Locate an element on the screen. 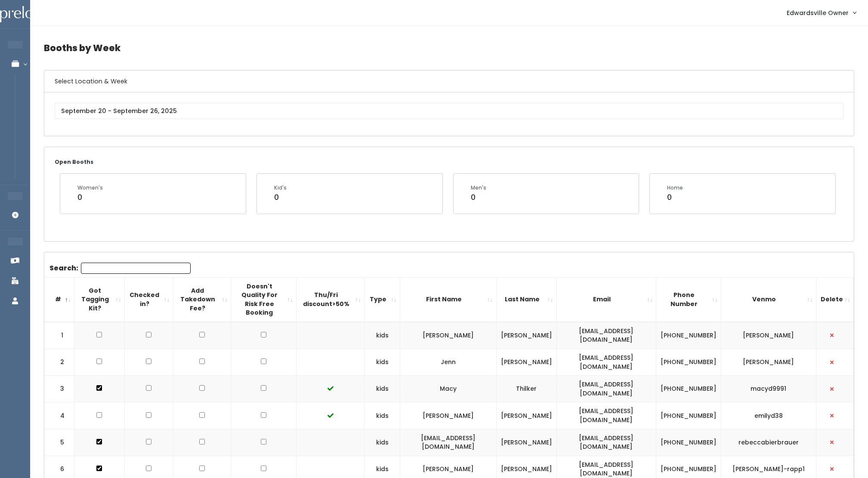 The width and height of the screenshot is (868, 478). th: Thu/Fri discount&gt;50%: activate to sort column ascending is located at coordinates (330, 300).